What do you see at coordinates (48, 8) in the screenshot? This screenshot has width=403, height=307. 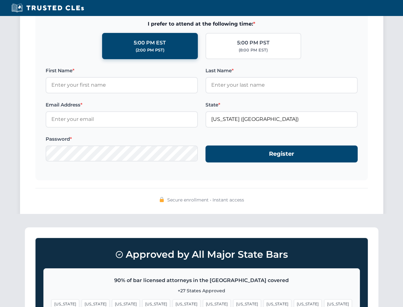 I see `img: Trusted CLEs` at bounding box center [48, 8].